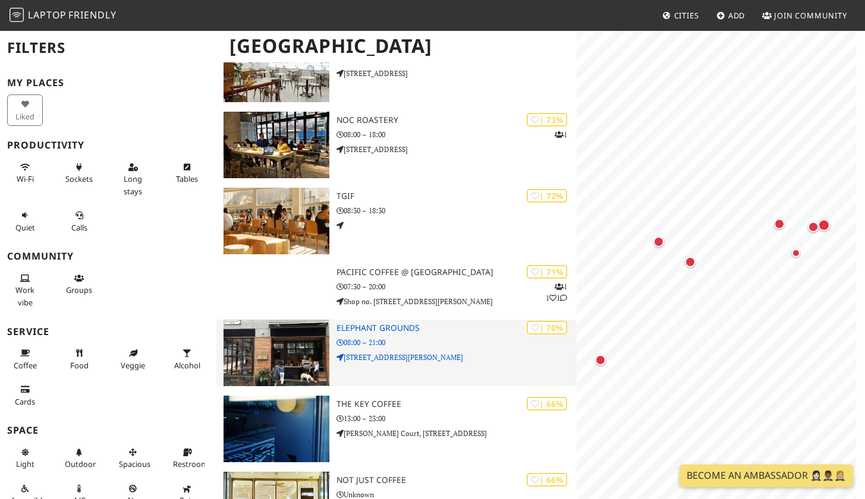 Image resolution: width=865 pixels, height=499 pixels. What do you see at coordinates (25, 402) in the screenshot?
I see `span: Credit cards` at bounding box center [25, 402].